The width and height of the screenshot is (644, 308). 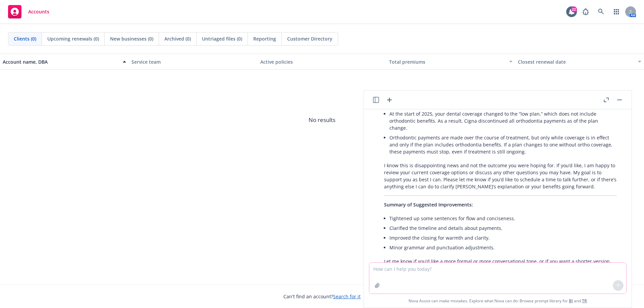 What do you see at coordinates (25, 38) in the screenshot?
I see `span: Clients (0)` at bounding box center [25, 38].